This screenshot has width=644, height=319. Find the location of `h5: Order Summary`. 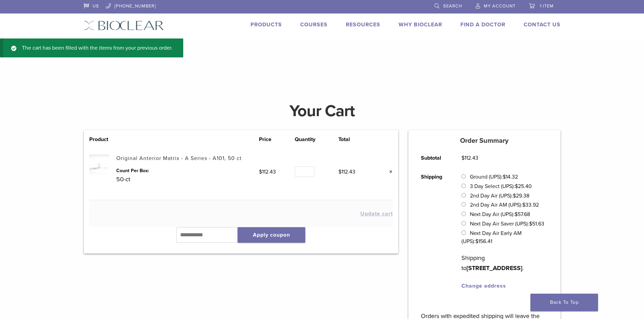

h5: Order Summary is located at coordinates (484, 141).